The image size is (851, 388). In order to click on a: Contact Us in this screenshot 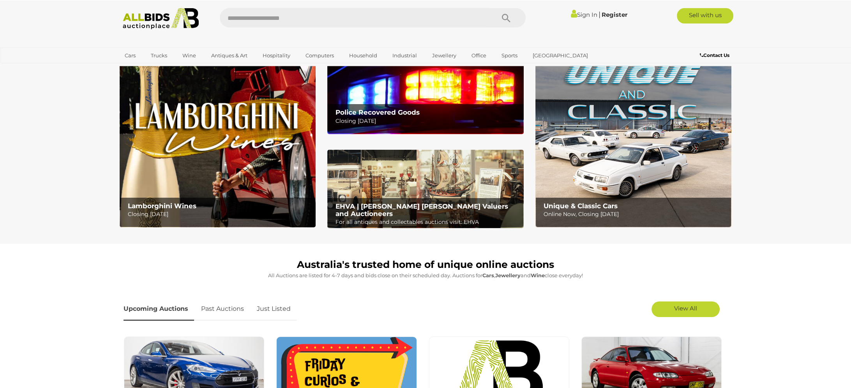, I will do `click(715, 55)`.